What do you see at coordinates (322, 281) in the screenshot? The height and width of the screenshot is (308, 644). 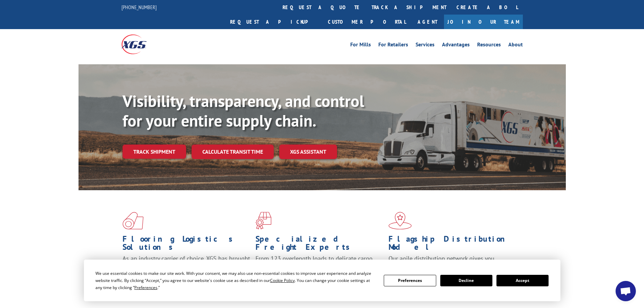 I see `div: Cookie Consent Prompt` at bounding box center [322, 281].